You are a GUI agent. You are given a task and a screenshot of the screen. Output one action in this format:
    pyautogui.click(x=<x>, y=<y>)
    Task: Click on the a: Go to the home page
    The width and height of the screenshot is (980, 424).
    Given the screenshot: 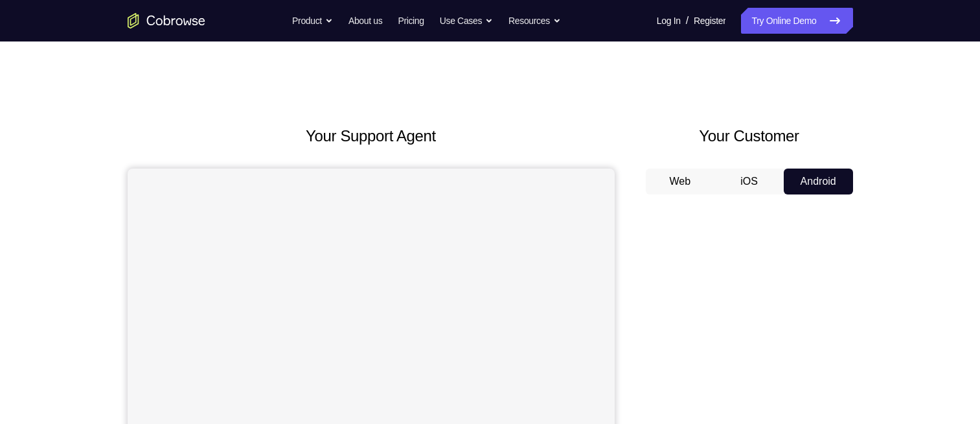 What is the action you would take?
    pyautogui.click(x=166, y=21)
    